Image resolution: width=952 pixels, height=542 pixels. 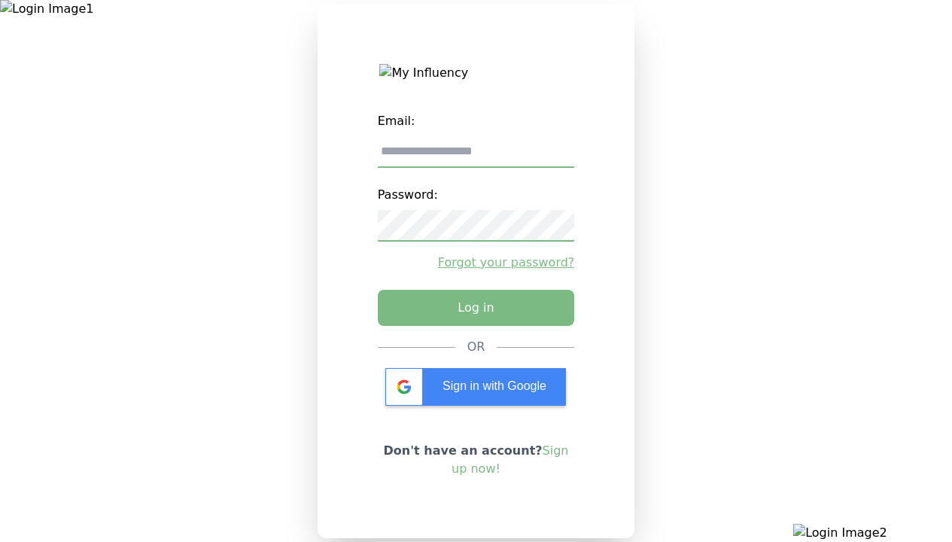 I want to click on button: Log in, so click(x=476, y=308).